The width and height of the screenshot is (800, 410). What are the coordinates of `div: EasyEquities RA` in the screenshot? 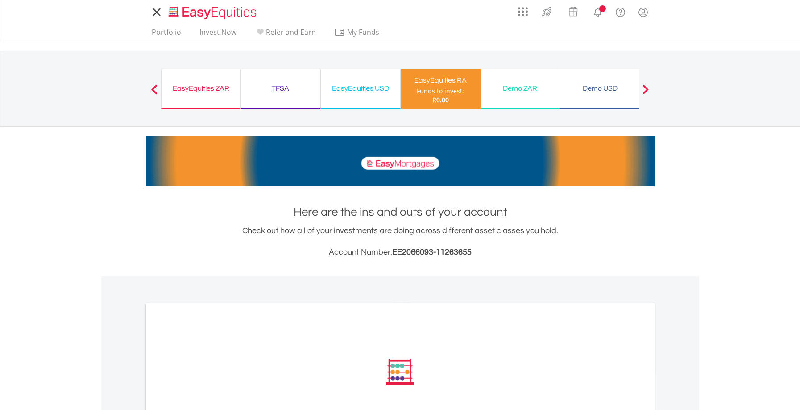 It's located at (440, 80).